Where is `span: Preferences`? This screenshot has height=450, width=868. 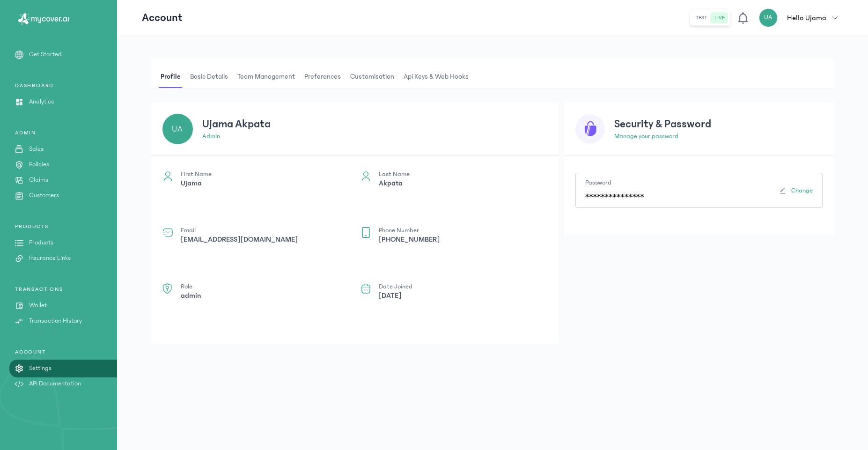
span: Preferences is located at coordinates (323, 77).